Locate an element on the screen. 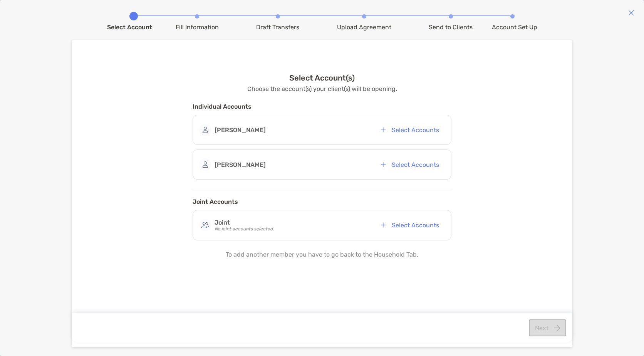  strong: Joint is located at coordinates (222, 222).